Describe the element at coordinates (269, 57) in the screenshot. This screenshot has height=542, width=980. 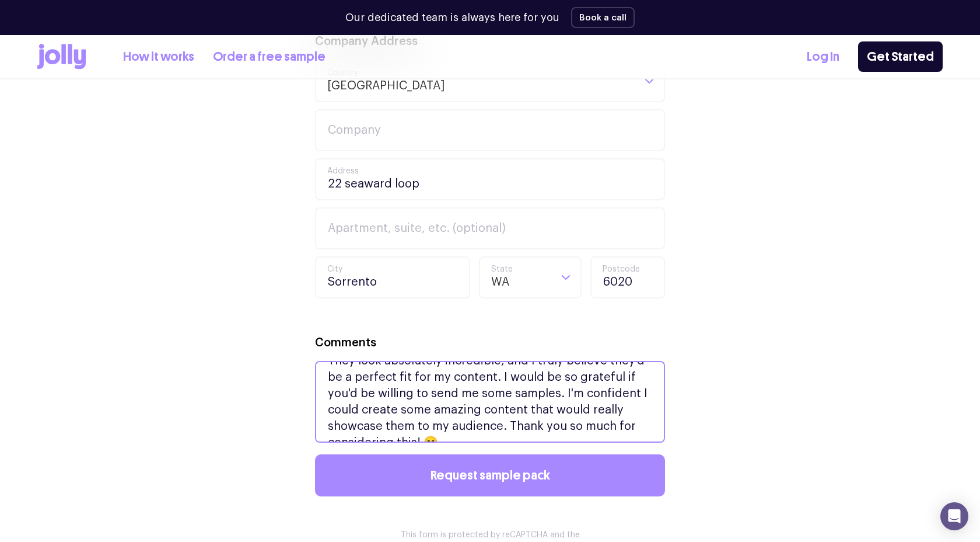
I see `a: Order a free sample` at that location.